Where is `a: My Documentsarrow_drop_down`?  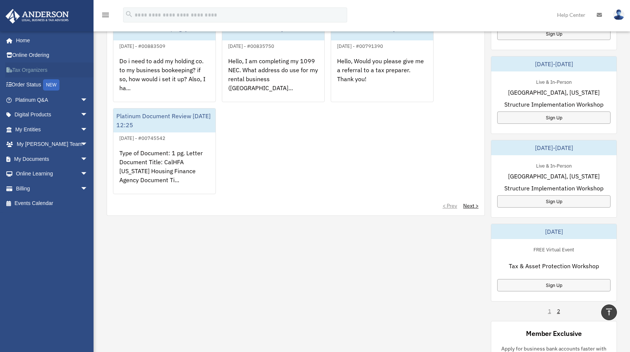 a: My Documentsarrow_drop_down is located at coordinates (52, 159).